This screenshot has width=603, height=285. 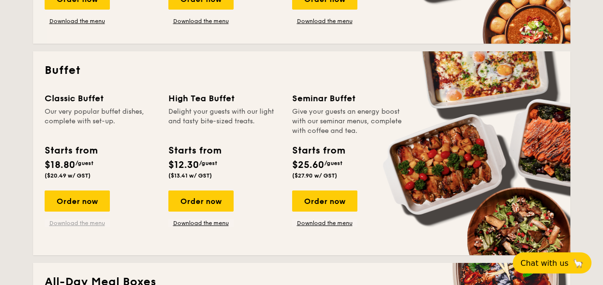 What do you see at coordinates (544, 263) in the screenshot?
I see `span: Chat with us` at bounding box center [544, 263].